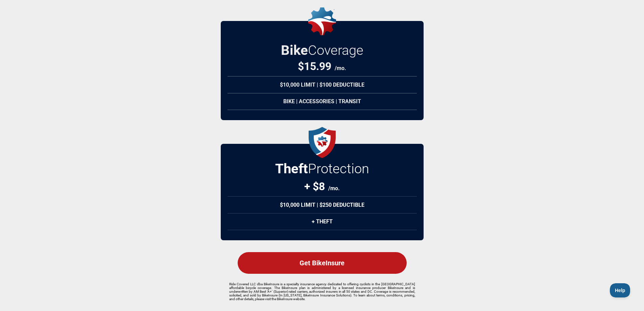 The image size is (644, 311). What do you see at coordinates (292, 169) in the screenshot?
I see `strong: Theft` at bounding box center [292, 169].